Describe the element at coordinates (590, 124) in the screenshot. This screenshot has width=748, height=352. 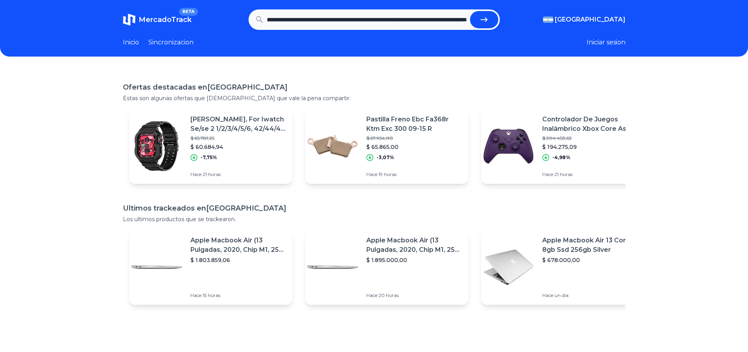
I see `p: Controlador De Juegos Inalámbrico Xbox Core Astral Purple Xb` at that location.